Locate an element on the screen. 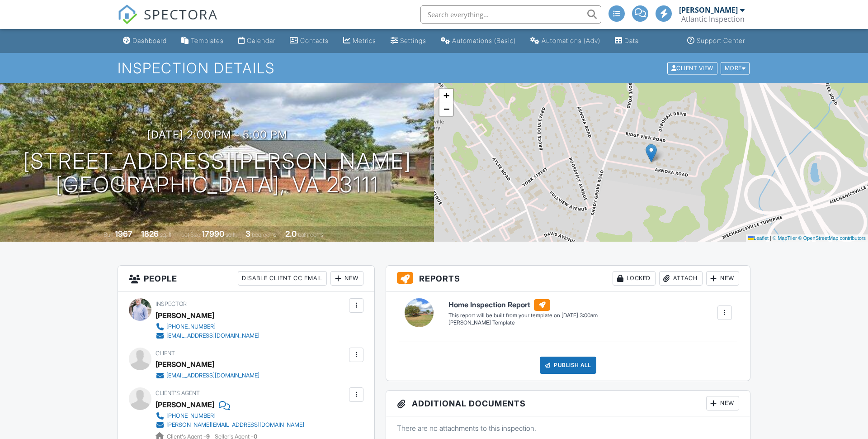 This screenshot has height=439, width=868. div: Atlantic Inspection is located at coordinates (713, 19).